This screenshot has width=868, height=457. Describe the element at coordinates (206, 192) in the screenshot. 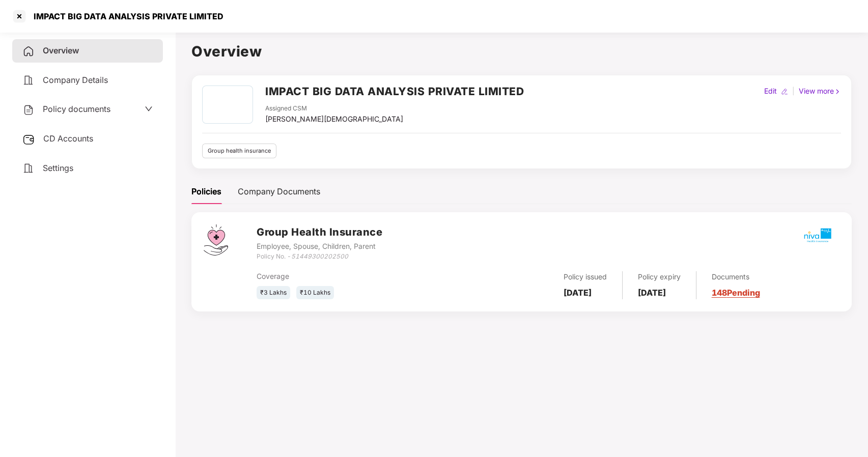

I see `div: Policies` at that location.